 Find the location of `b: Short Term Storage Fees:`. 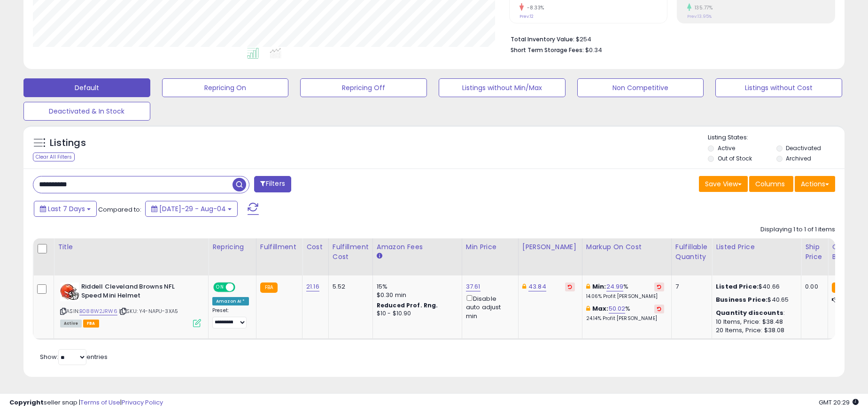

b: Short Term Storage Fees: is located at coordinates (547, 50).